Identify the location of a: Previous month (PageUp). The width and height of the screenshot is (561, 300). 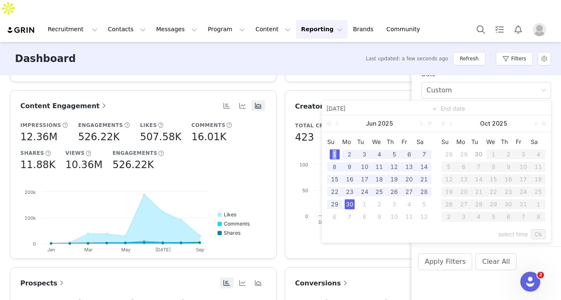
(452, 123).